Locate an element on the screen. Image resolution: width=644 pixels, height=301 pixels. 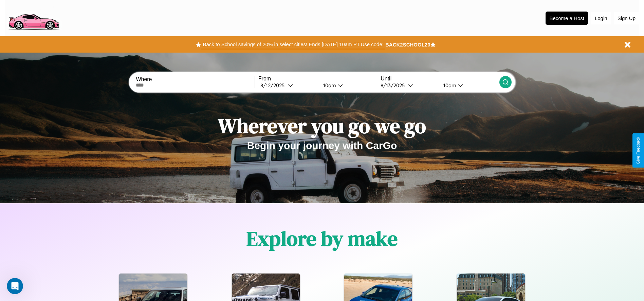
button: Sign Up is located at coordinates (626, 18).